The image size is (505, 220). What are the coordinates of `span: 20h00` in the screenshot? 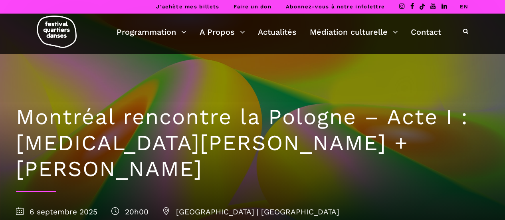 It's located at (130, 211).